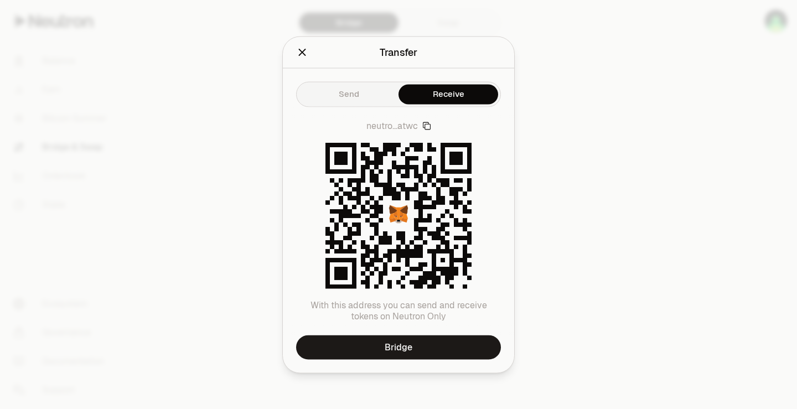  Describe the element at coordinates (349, 94) in the screenshot. I see `button: Send` at that location.